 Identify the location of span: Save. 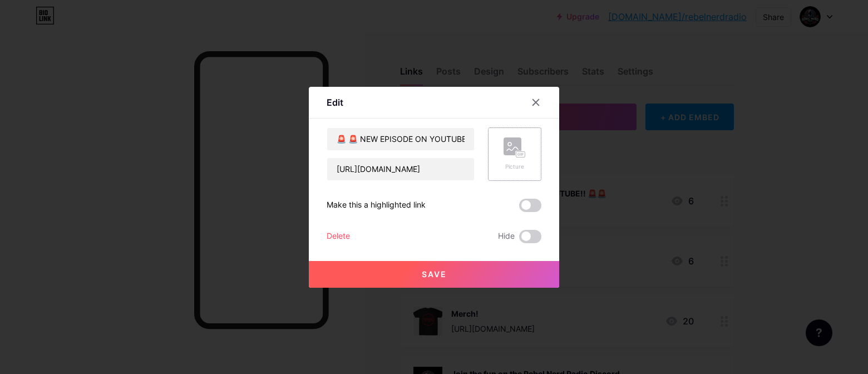
(434, 274).